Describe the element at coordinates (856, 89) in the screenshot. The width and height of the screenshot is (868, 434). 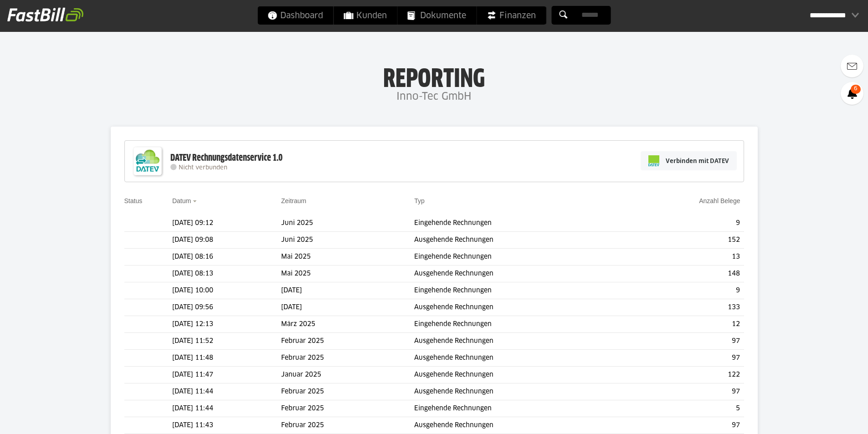
I see `span: 6` at that location.